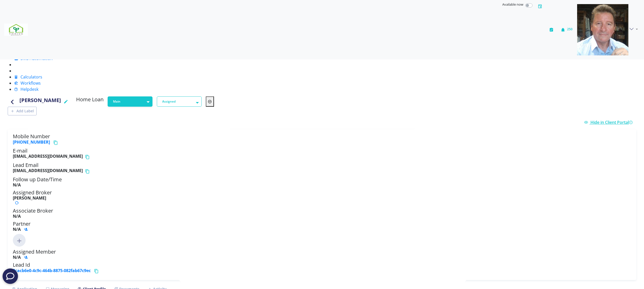 Image resolution: width=644 pixels, height=289 pixels. I want to click on span: Hide in Client Portal, so click(612, 122).